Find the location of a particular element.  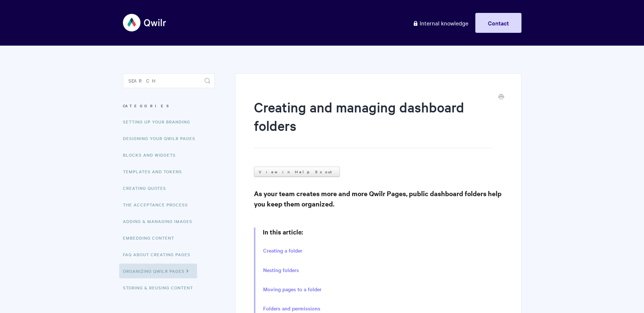

a: Creating a folder is located at coordinates (283, 251).